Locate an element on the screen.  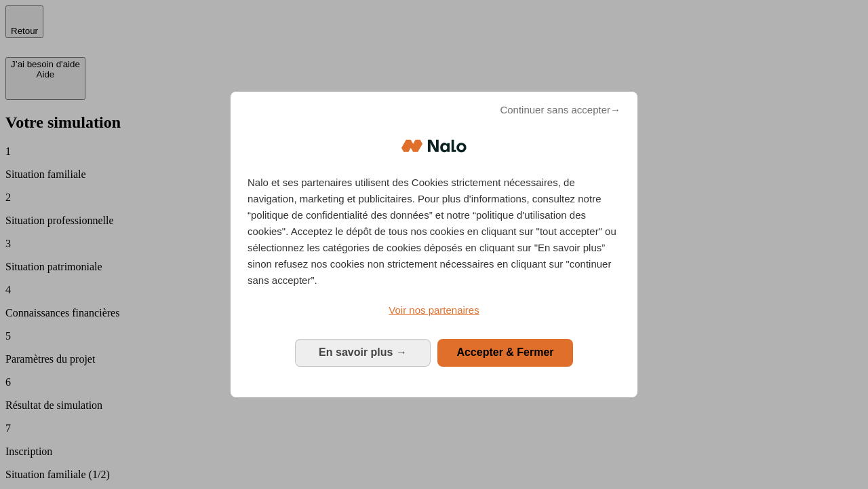
button: Accepter & Fermer: Accepter notre traitement des données et fermer is located at coordinates (505, 352).